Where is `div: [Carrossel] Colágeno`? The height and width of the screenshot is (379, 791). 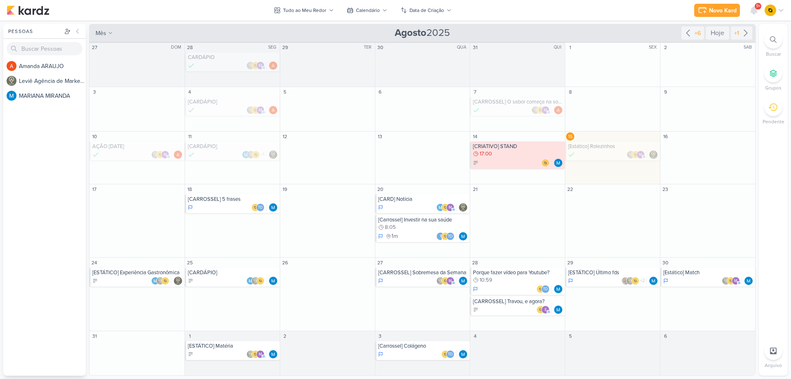
div: [Carrossel] Colágeno is located at coordinates (423, 346).